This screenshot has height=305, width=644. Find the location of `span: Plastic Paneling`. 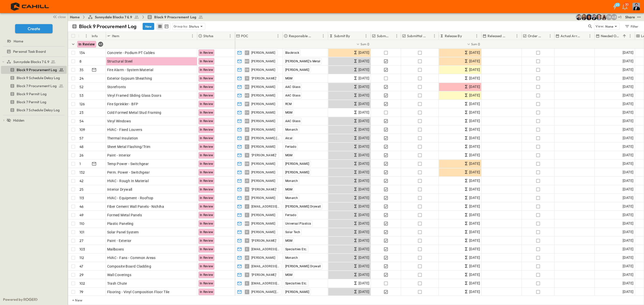

span: Plastic Paneling is located at coordinates (120, 223).